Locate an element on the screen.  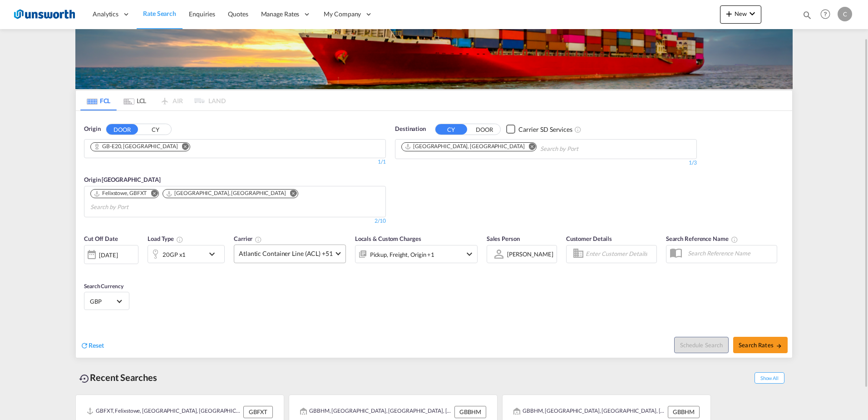
md-icon: icon-refresh is located at coordinates (84, 345).